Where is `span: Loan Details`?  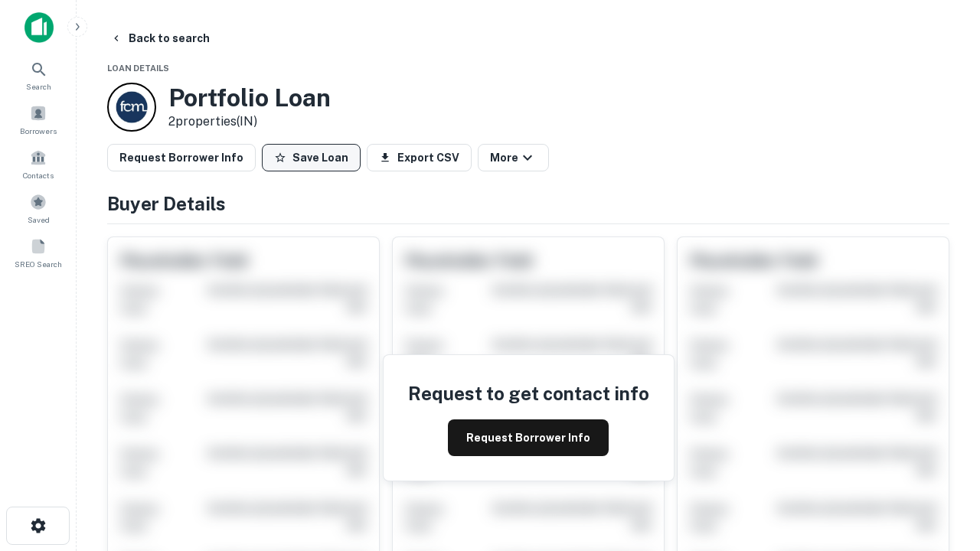
span: Loan Details is located at coordinates (138, 68).